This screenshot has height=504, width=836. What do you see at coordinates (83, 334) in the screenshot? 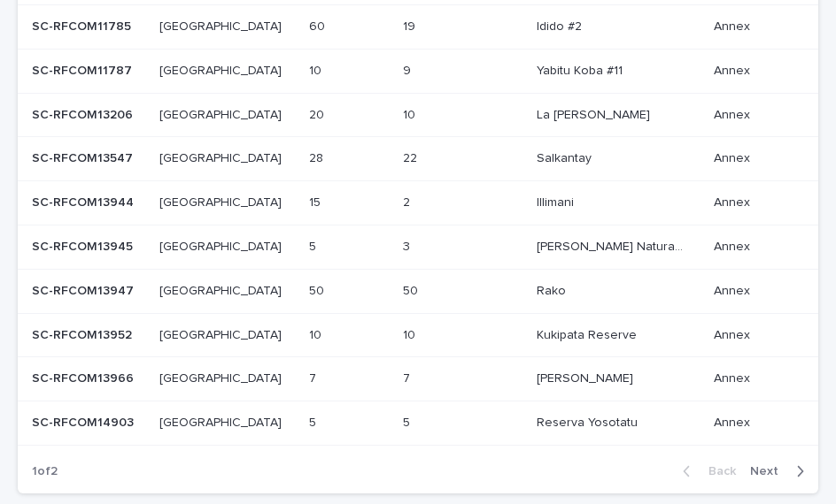
I see `p: SC-RFCOM13952` at bounding box center [83, 334].